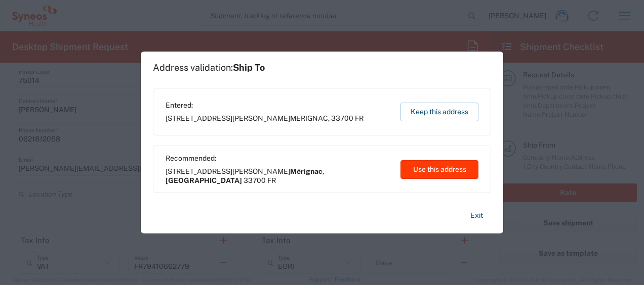  I want to click on span: MERIGNAC, so click(309, 118).